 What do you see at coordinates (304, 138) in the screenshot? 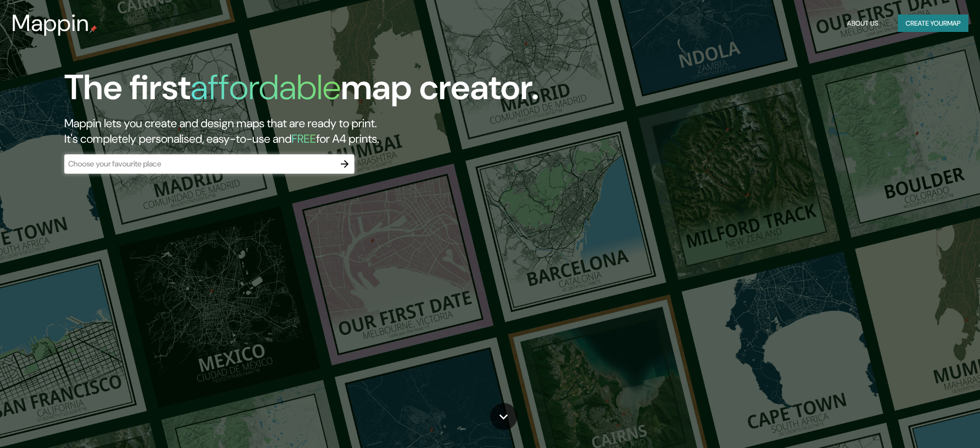
I see `h5: FREE` at bounding box center [304, 138].